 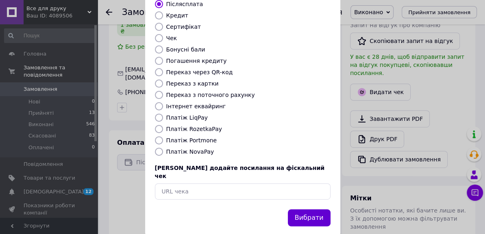 I want to click on label: Переказ з картки, so click(x=192, y=84).